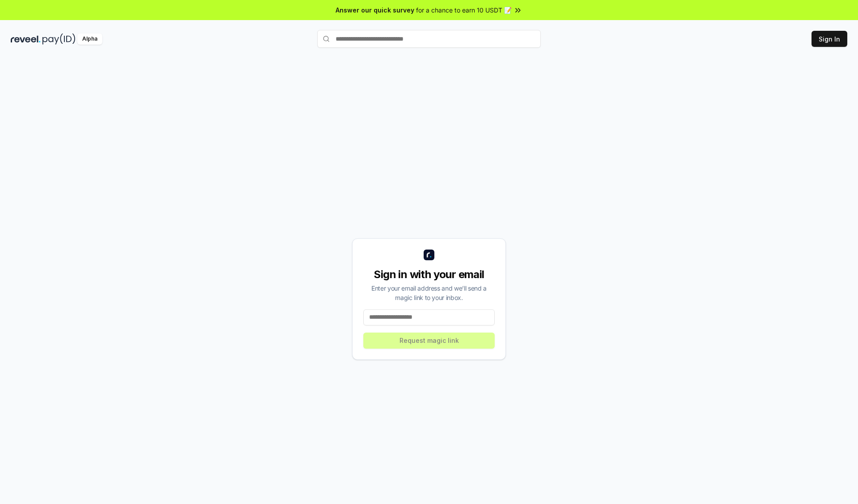 Image resolution: width=858 pixels, height=504 pixels. Describe the element at coordinates (829, 39) in the screenshot. I see `button: Sign In` at that location.